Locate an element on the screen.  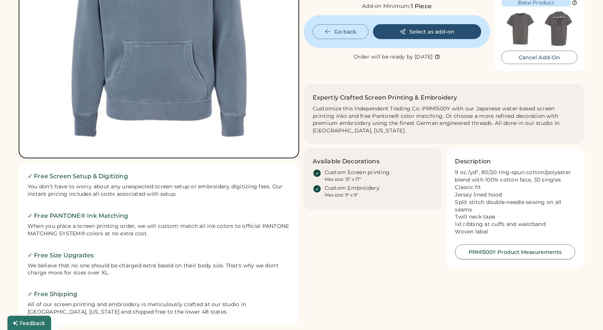
div: When you place a screen printing order, we will custom match all ink colors to official PANTONE M... is located at coordinates (159, 230).